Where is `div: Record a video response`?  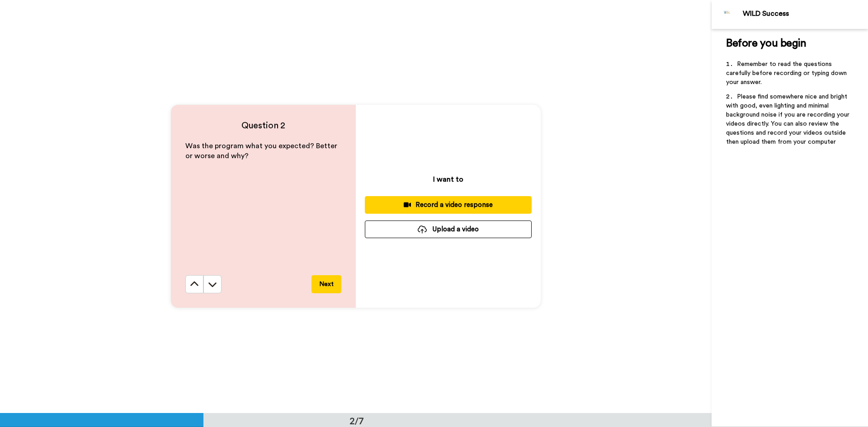
div: Record a video response is located at coordinates (448, 205).